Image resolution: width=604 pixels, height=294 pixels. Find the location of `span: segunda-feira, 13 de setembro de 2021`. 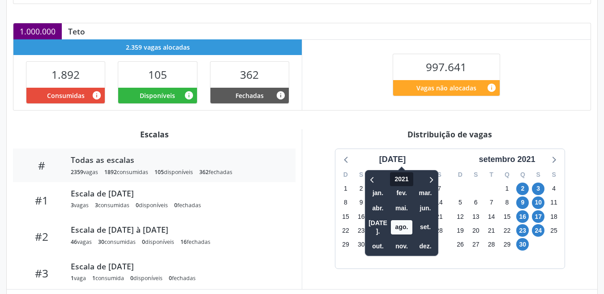

span: segunda-feira, 13 de setembro de 2021 is located at coordinates (476, 217).